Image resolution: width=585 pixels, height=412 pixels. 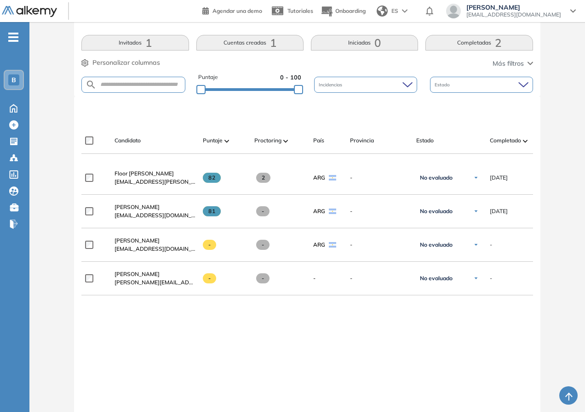 I want to click on button: Cuentas creadas1, so click(x=250, y=43).